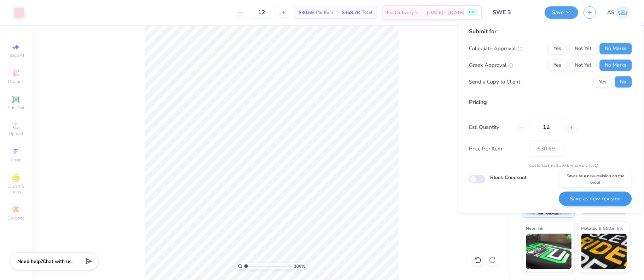 This screenshot has height=280, width=644. What do you see at coordinates (16, 108) in the screenshot?
I see `span: Add Text` at bounding box center [16, 108].